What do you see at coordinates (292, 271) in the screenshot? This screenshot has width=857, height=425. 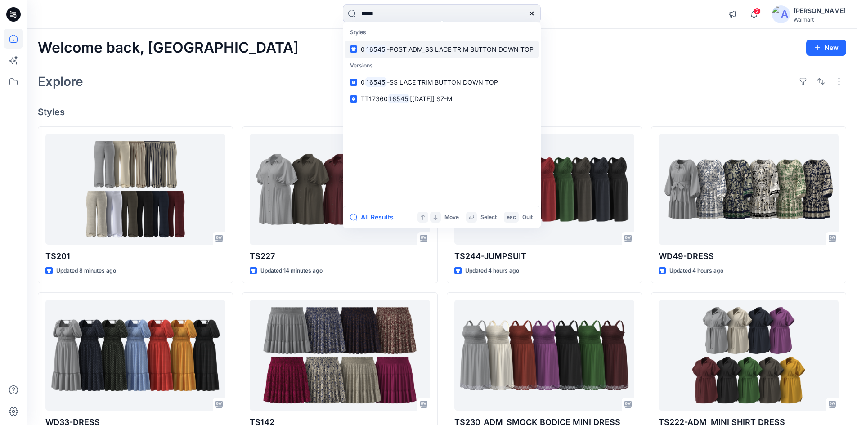 I see `p: Updated 14 minutes ago` at bounding box center [292, 271].